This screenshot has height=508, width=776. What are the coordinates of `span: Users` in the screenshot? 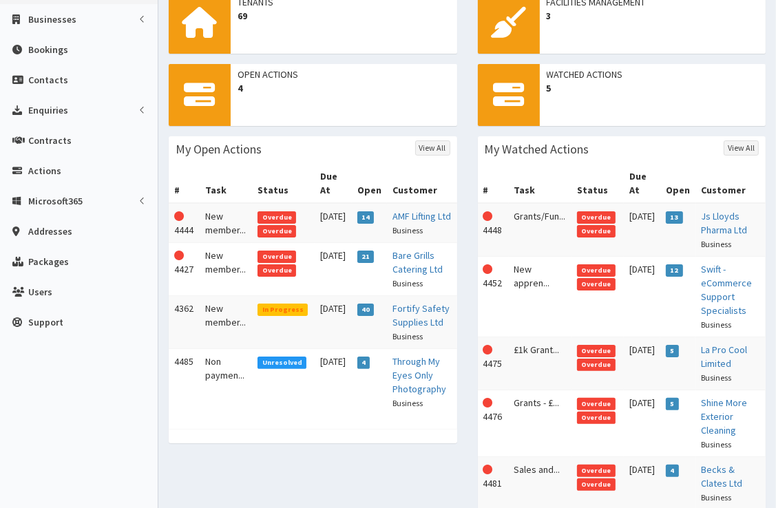 It's located at (40, 292).